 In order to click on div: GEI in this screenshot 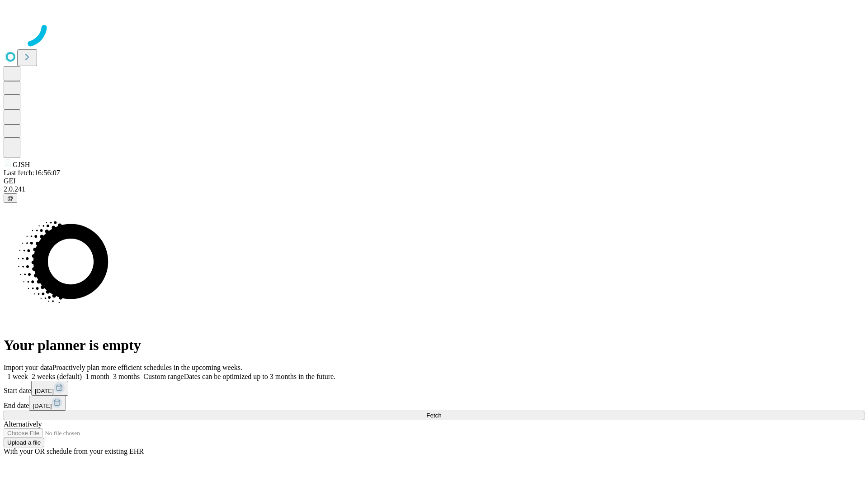, I will do `click(434, 181)`.